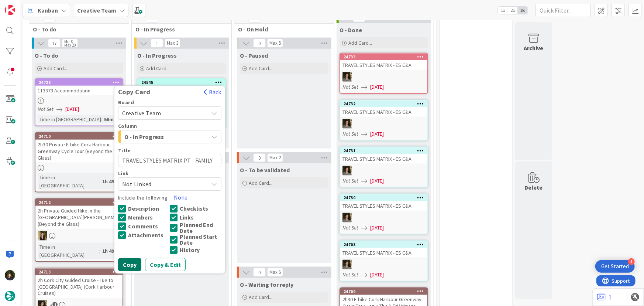  I want to click on img: MC, so click(10, 275).